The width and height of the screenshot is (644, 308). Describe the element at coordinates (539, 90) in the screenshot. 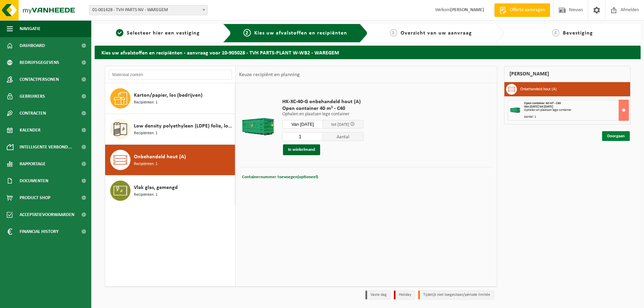

I see `h3: Onbehandeld hout (A)` at that location.